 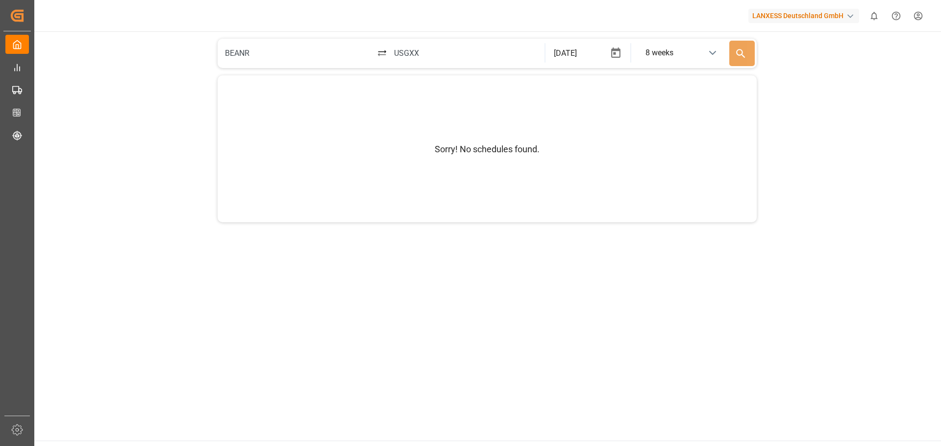 What do you see at coordinates (874, 16) in the screenshot?
I see `button: show 0 new notifications` at bounding box center [874, 16].